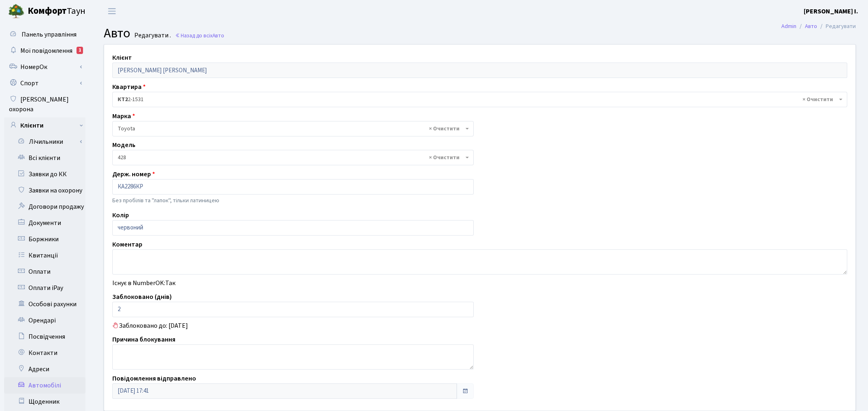 The image size is (868, 411). I want to click on a: Мої повідомлення1, so click(44, 51).